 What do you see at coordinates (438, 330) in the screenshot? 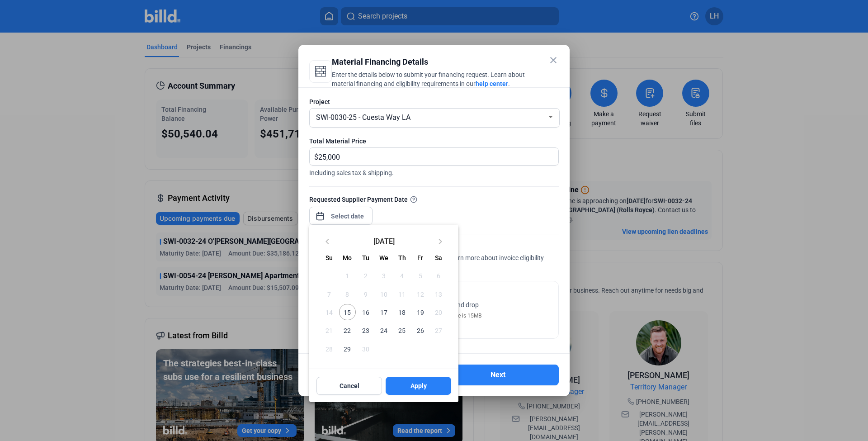
I see `button: September 27, 2025` at bounding box center [438, 330].